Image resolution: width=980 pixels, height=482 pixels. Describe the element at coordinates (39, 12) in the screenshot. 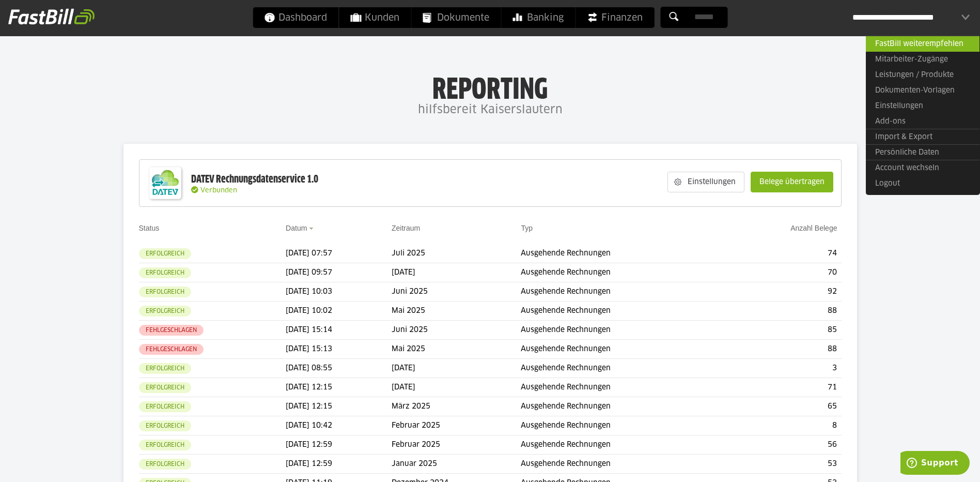

I see `span: Support` at that location.